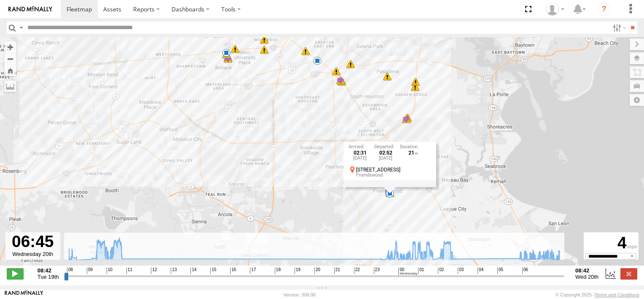 The image size is (644, 299). What do you see at coordinates (253, 271) in the screenshot?
I see `span: 17` at bounding box center [253, 271].